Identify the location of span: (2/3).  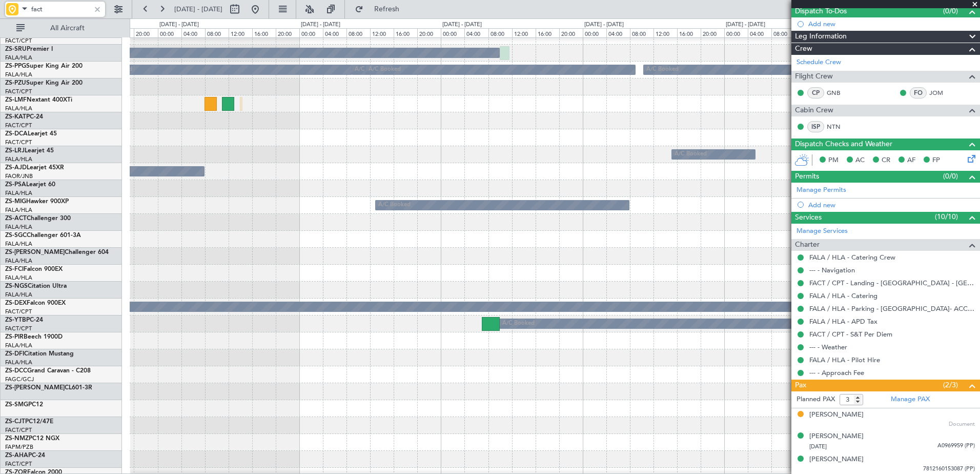
(950, 385).